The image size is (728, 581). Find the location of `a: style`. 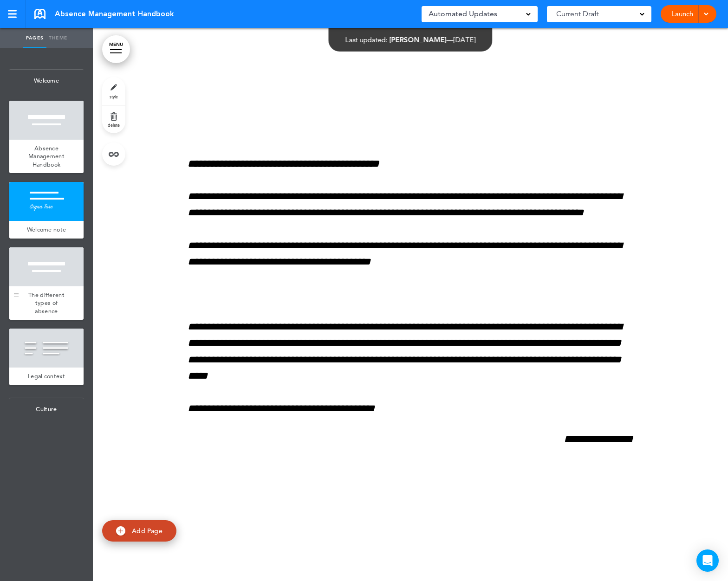

a: style is located at coordinates (114, 91).